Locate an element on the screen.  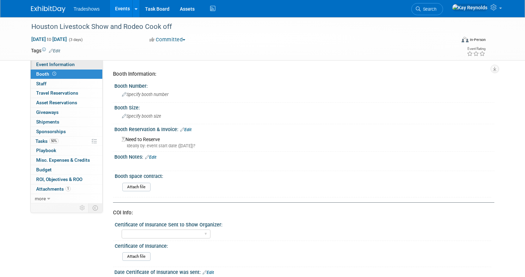
td: Personalize Event Tab Strip is located at coordinates (82, 208).